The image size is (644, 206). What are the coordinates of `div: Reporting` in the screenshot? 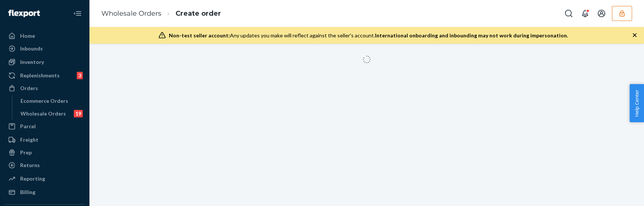 It's located at (33, 178).